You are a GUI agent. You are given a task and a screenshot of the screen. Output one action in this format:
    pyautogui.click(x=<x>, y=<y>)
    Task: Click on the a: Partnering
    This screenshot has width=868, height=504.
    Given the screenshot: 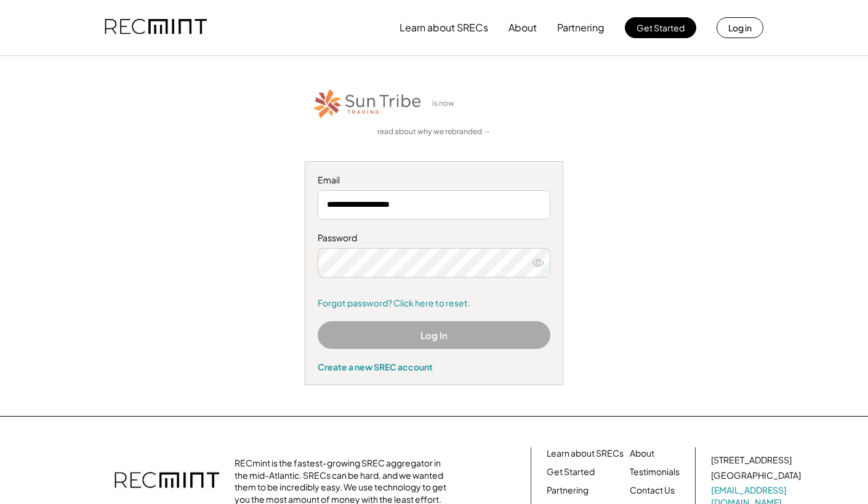 What is the action you would take?
    pyautogui.click(x=568, y=490)
    